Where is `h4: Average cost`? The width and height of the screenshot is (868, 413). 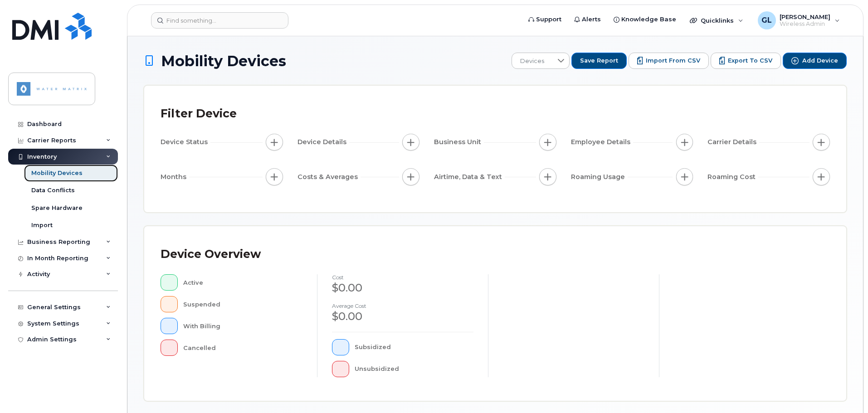 h4: Average cost is located at coordinates (403, 306).